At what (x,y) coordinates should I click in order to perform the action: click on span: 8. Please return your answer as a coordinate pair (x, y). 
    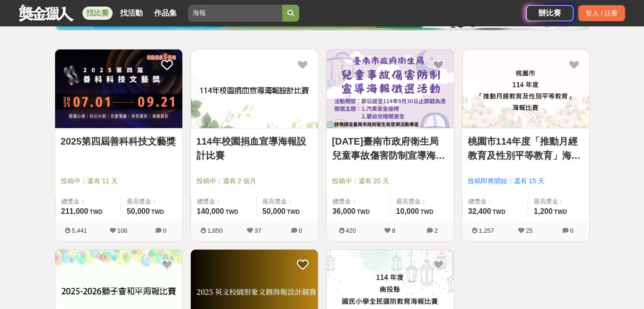
    Looking at the image, I should click on (394, 230).